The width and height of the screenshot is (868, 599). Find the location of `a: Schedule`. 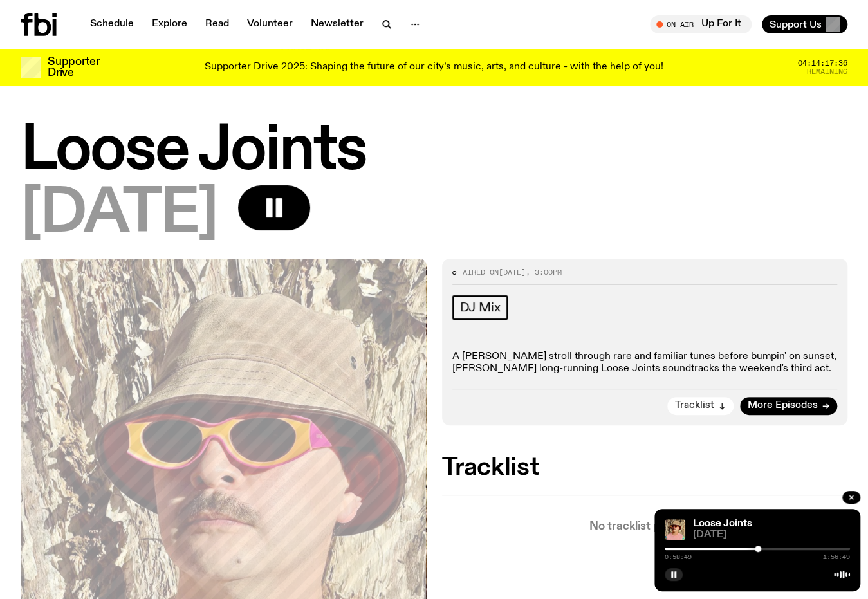

a: Schedule is located at coordinates (112, 25).